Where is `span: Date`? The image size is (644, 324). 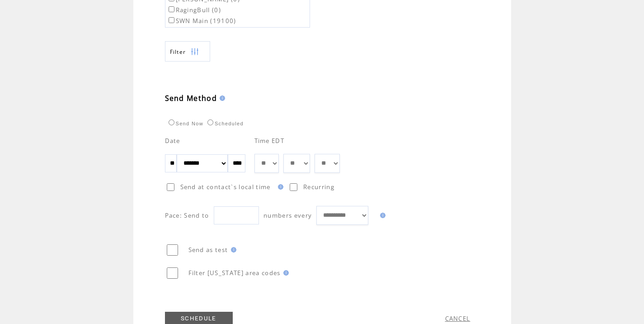
span: Date is located at coordinates (173, 141).